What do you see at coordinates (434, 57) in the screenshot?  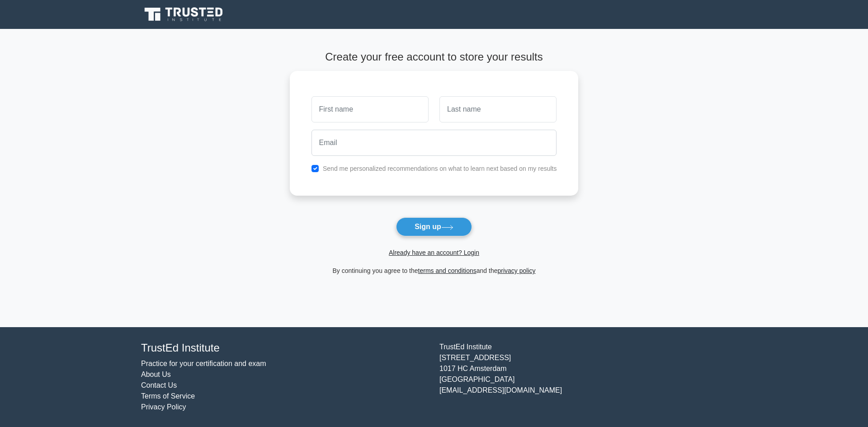 I see `h4: Create your free account to store your results` at bounding box center [434, 57].